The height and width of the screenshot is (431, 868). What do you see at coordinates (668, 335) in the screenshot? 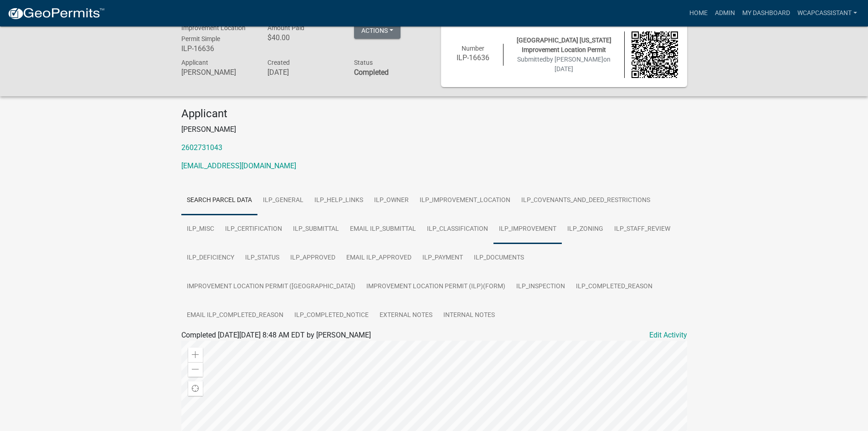
I see `a: Edit Activity` at bounding box center [668, 335].